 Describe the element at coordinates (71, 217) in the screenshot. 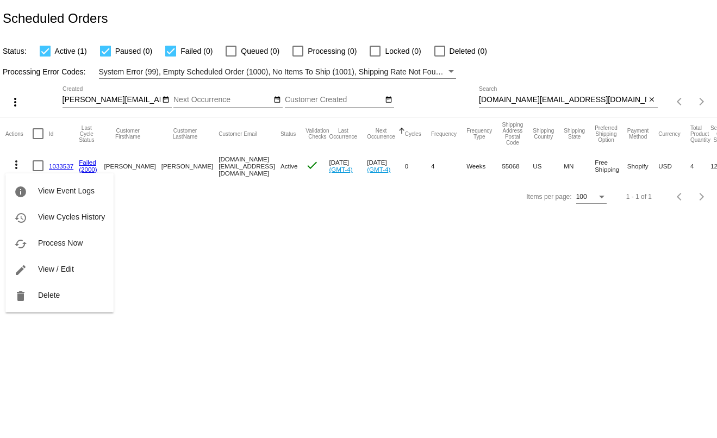

I see `span: View Cycles History` at that location.